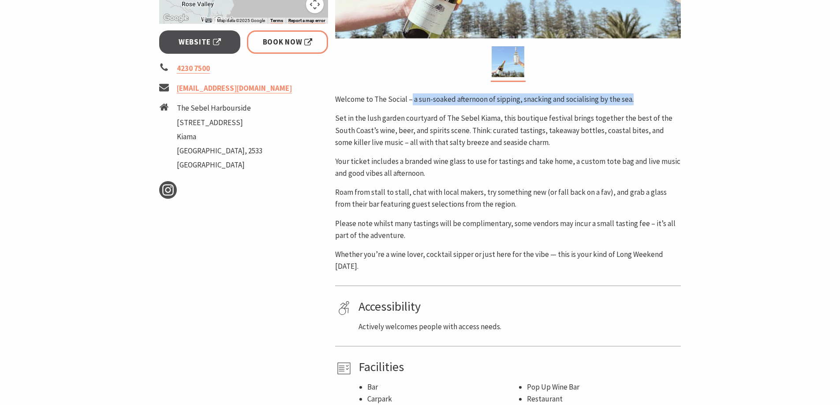  Describe the element at coordinates (518, 327) in the screenshot. I see `p: Actively welcomes people with access needs.` at that location.